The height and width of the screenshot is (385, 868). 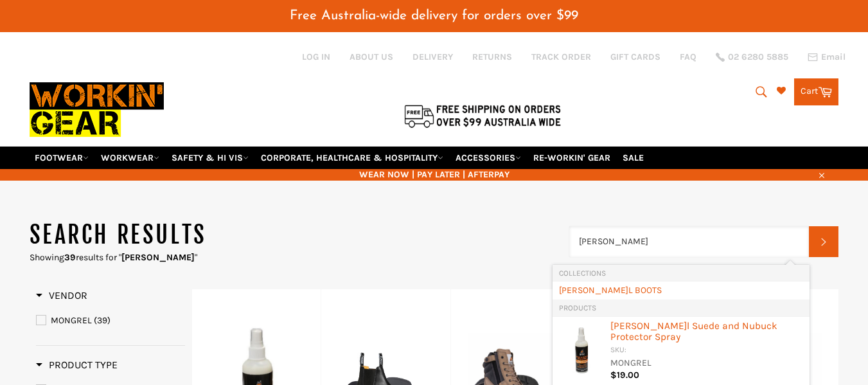 I want to click on input: Search, so click(x=689, y=241).